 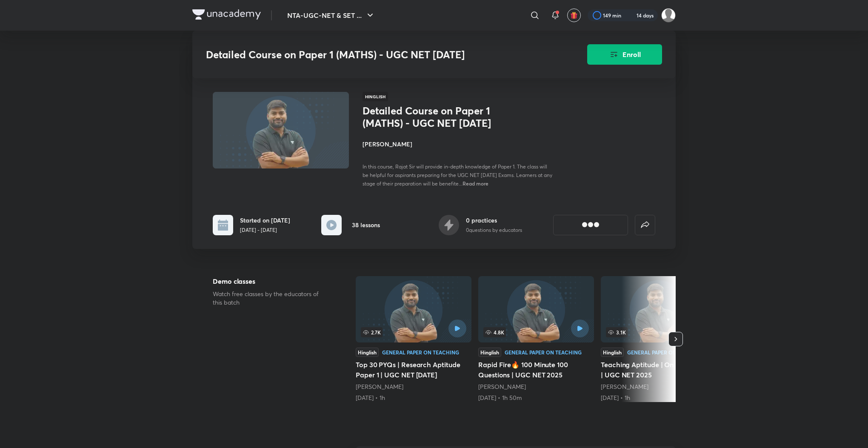 What do you see at coordinates (376, 97) in the screenshot?
I see `span: Hinglish` at bounding box center [376, 97].